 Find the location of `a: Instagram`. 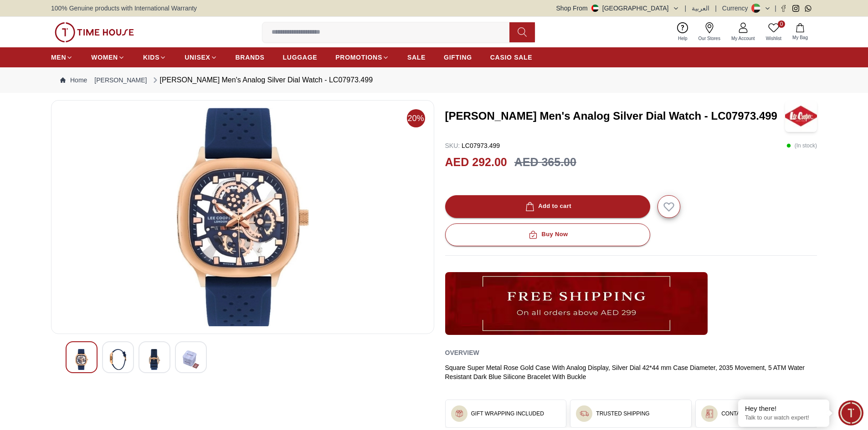

a: Instagram is located at coordinates (796, 9).